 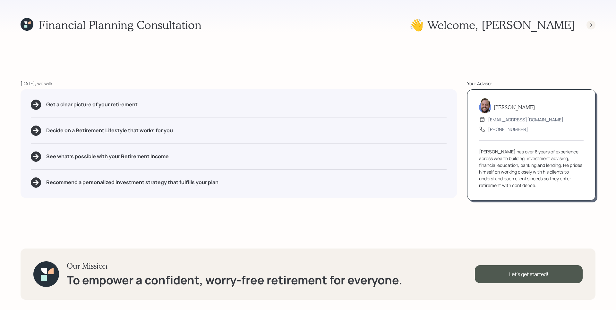 What do you see at coordinates (485, 106) in the screenshot?
I see `img: james-distasi-headshot.png` at bounding box center [485, 106].